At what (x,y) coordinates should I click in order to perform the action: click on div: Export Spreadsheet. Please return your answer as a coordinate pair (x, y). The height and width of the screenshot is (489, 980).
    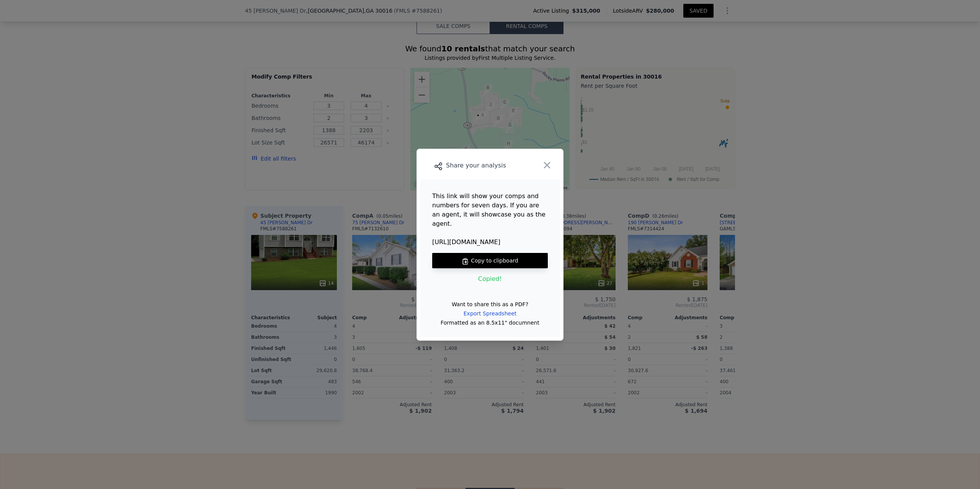
    Looking at the image, I should click on (490, 313).